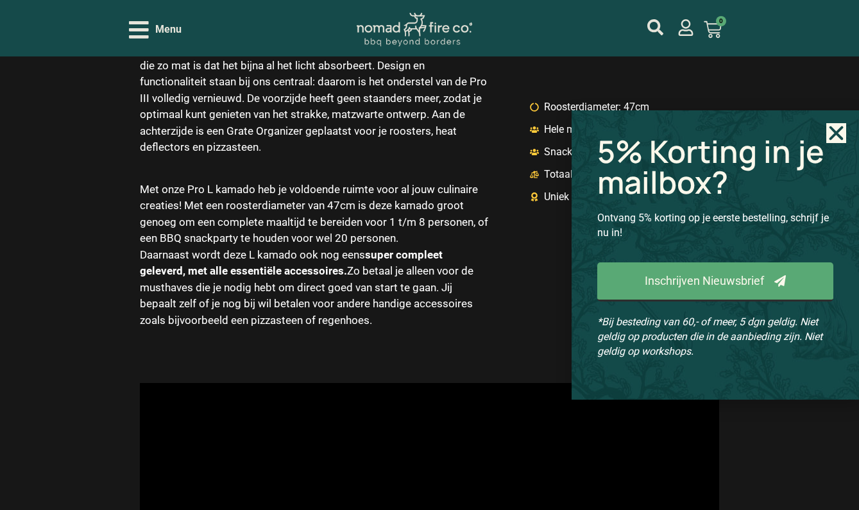  Describe the element at coordinates (314, 214) in the screenshot. I see `div: Met onze Pro L kamado heb je voldoende ruimte voor al jouw culinaire creaties! Met een roosterdia...` at that location.